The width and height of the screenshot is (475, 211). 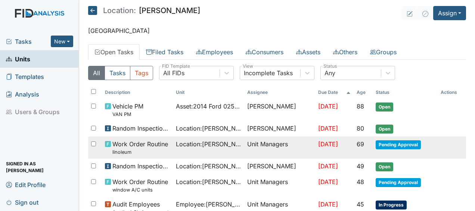 What do you see at coordinates (215, 52) in the screenshot?
I see `a: Employees` at bounding box center [215, 52].